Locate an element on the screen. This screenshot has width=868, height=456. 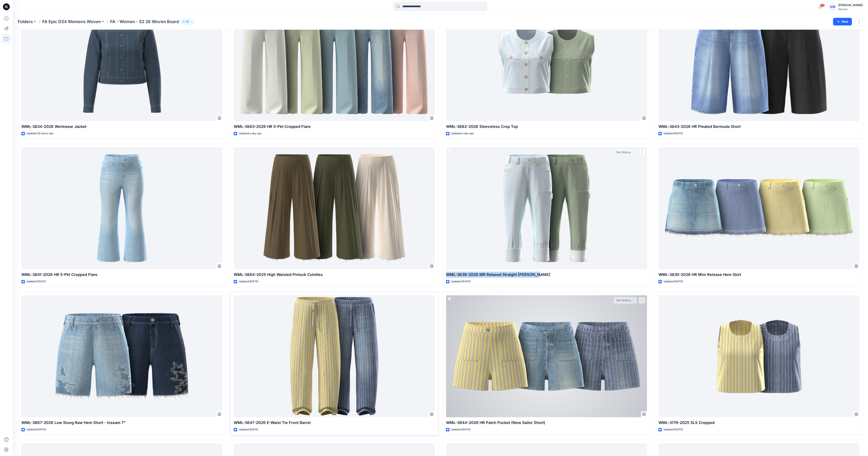
a: WML-3179-2025 SLS Cropped is located at coordinates (759, 356).